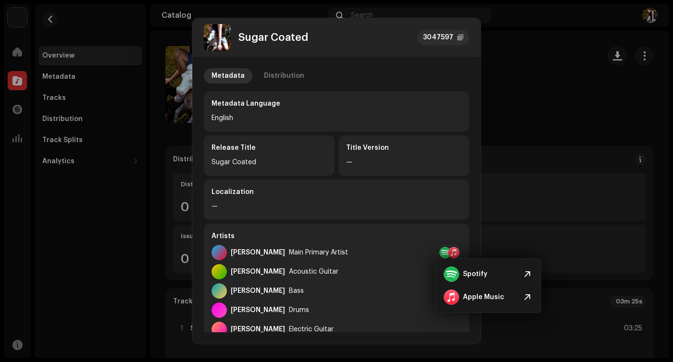 The image size is (673, 362). I want to click on div: English, so click(336, 118).